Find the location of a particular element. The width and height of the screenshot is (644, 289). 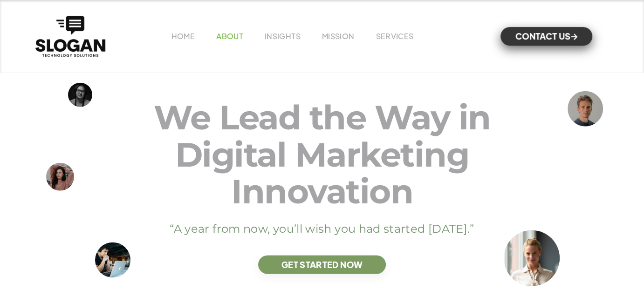

a: home is located at coordinates (70, 36).